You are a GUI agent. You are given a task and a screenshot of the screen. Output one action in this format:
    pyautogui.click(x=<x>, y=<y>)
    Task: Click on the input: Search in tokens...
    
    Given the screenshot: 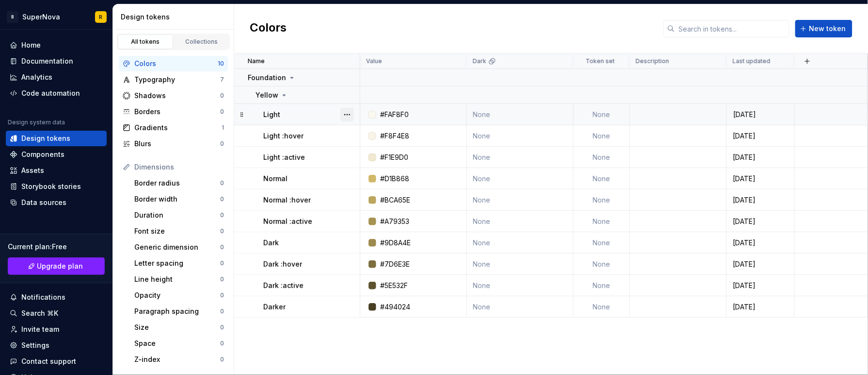 What is the action you would take?
    pyautogui.click(x=732, y=29)
    